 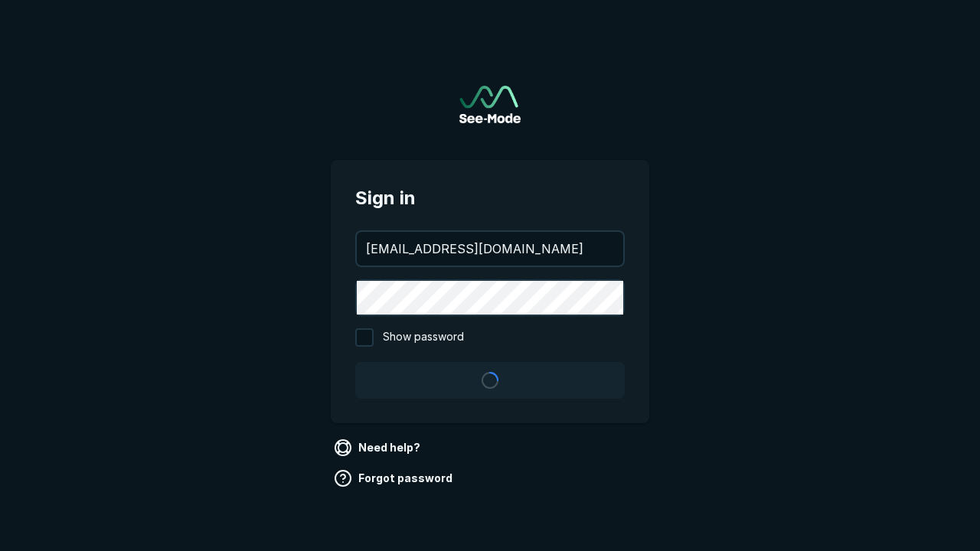 I want to click on a: Go to sign in, so click(x=490, y=104).